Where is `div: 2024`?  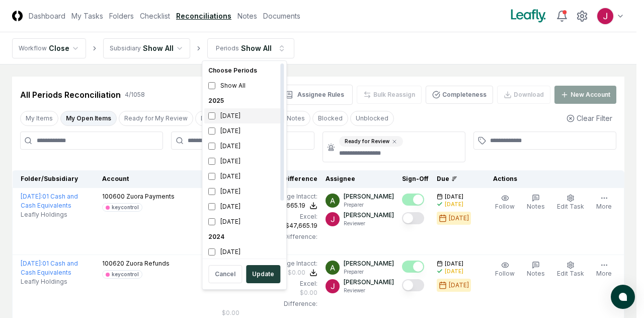 div: 2024 is located at coordinates (244, 237).